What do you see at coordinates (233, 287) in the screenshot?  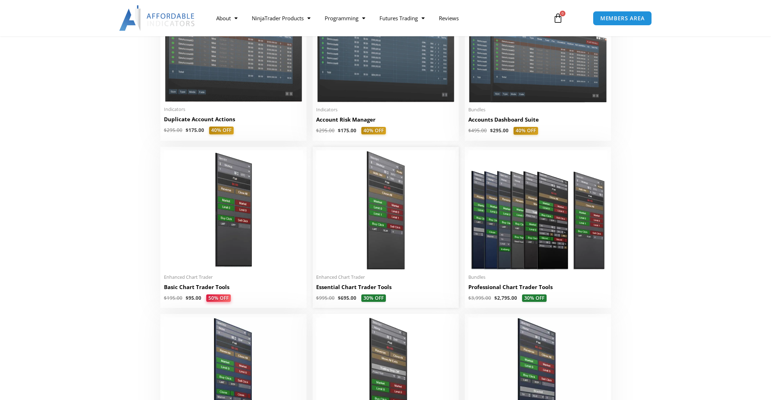 I see `h2: Basic Chart Trader Tools` at bounding box center [233, 287].